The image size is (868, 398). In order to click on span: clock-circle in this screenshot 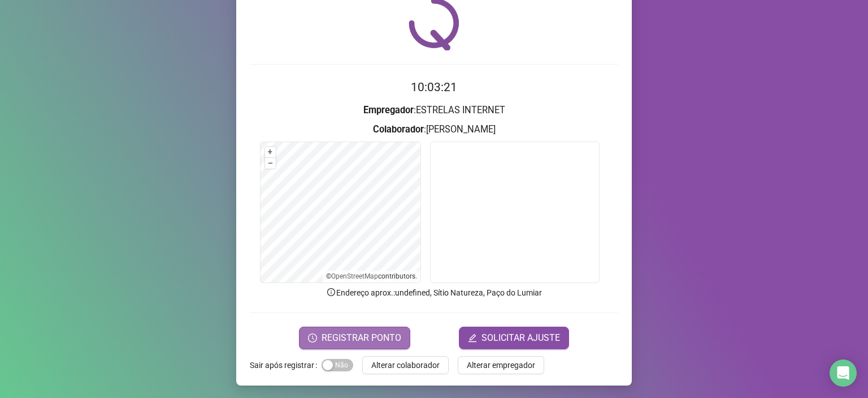, I will do `click(312, 338)`.